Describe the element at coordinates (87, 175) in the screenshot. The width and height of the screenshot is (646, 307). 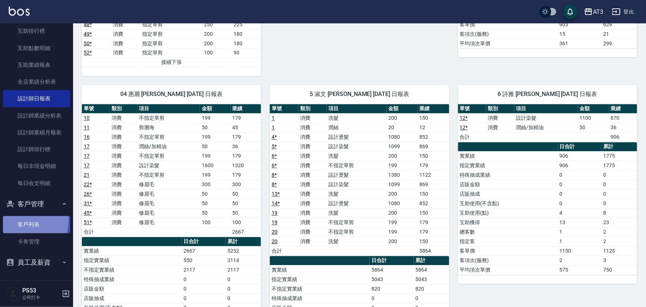
I see `a: 21` at that location.